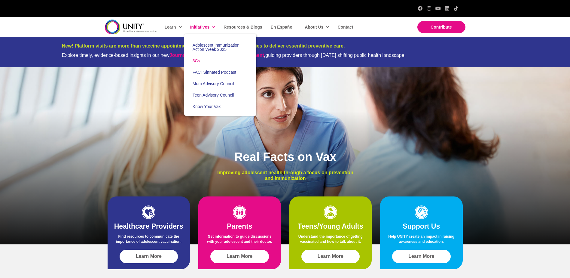 The height and width of the screenshot is (278, 570). What do you see at coordinates (131, 27) in the screenshot?
I see `img: unity-logo-dark` at bounding box center [131, 27].